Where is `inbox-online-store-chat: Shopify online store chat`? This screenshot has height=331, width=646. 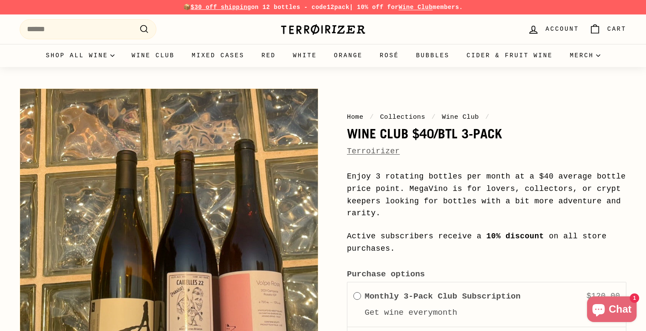 inbox-online-store-chat: Shopify online store chat is located at coordinates (612, 310).